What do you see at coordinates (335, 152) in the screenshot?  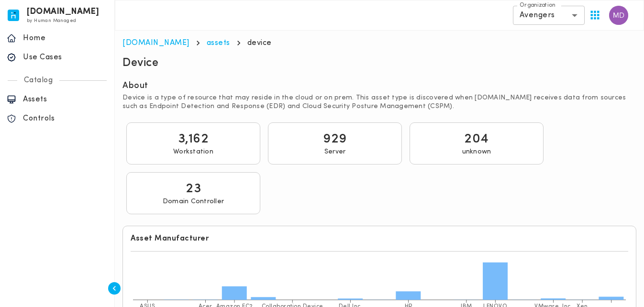 I see `p: Server` at bounding box center [335, 152].